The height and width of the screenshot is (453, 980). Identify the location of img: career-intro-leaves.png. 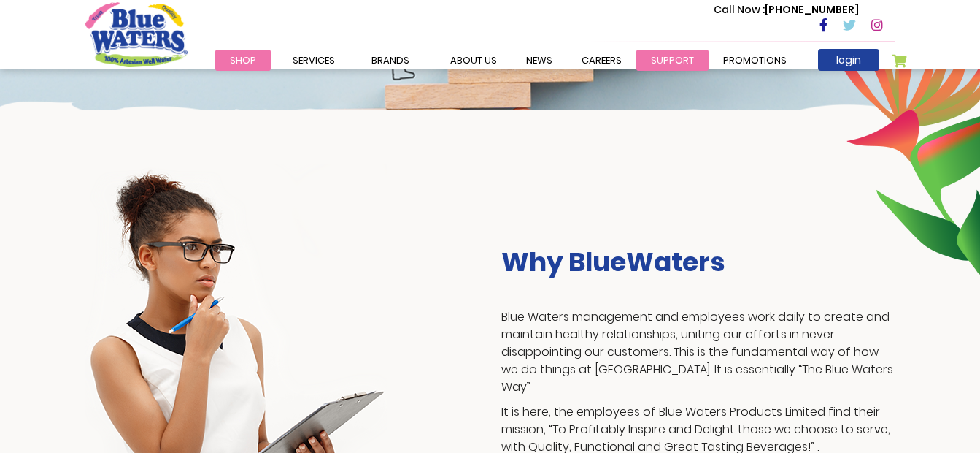
(905, 143).